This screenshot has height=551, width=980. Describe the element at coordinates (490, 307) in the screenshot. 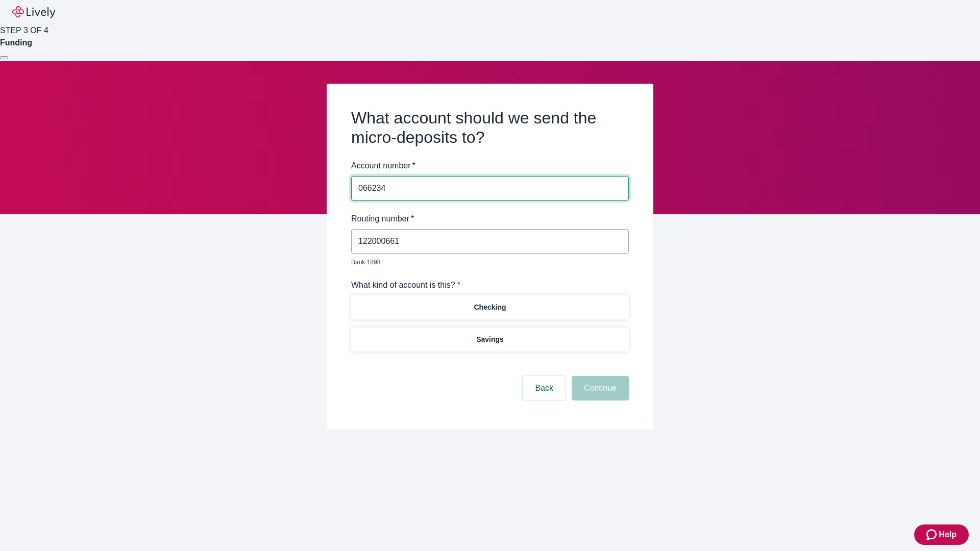

I see `p: Checking` at that location.